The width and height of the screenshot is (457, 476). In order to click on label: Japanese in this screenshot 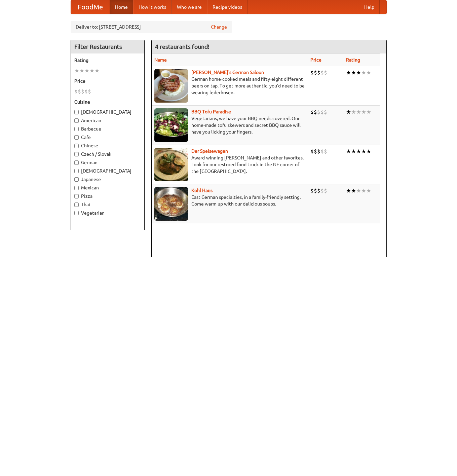, I will do `click(108, 179)`.